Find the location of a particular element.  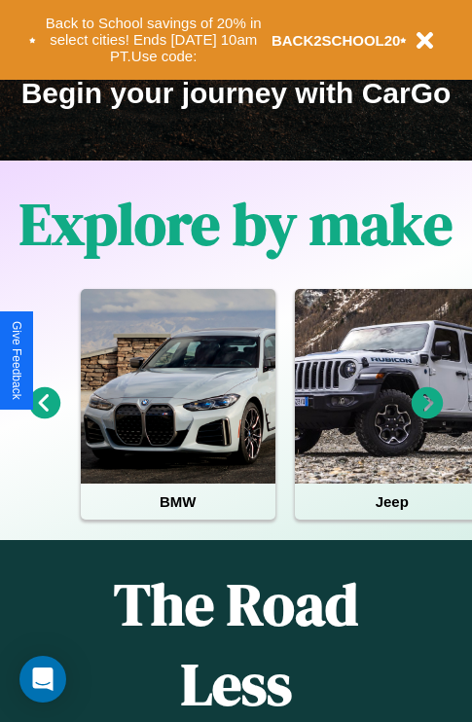

h4: BMW is located at coordinates (178, 501).